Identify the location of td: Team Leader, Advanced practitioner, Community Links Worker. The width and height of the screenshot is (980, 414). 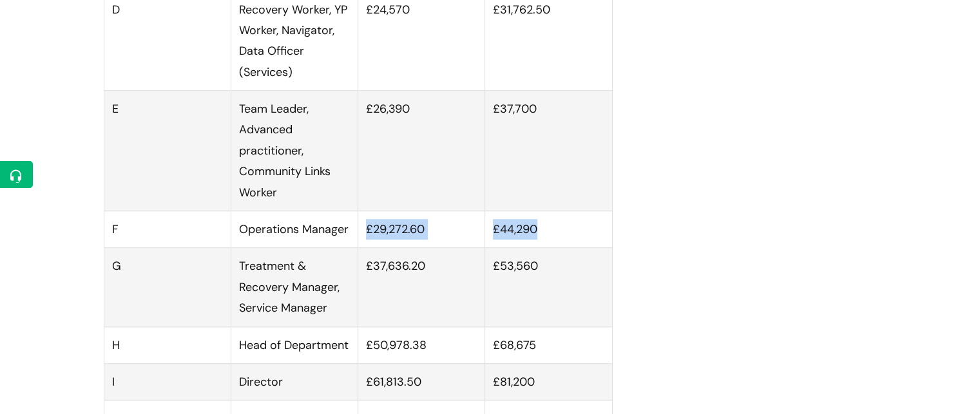
(294, 151).